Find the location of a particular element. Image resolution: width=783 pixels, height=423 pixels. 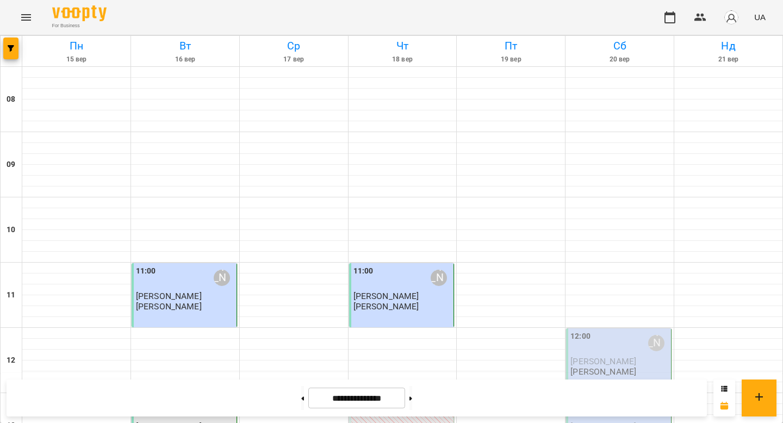

h6: Вт is located at coordinates (185, 46).